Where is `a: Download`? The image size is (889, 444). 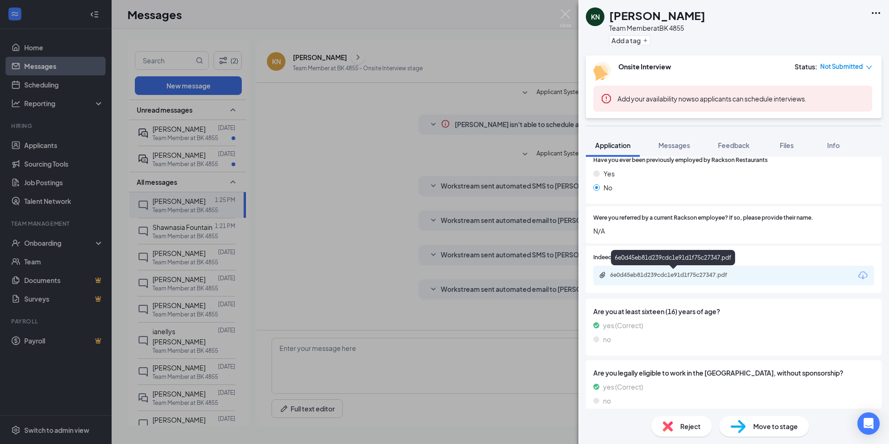 a: Download is located at coordinates (863, 275).